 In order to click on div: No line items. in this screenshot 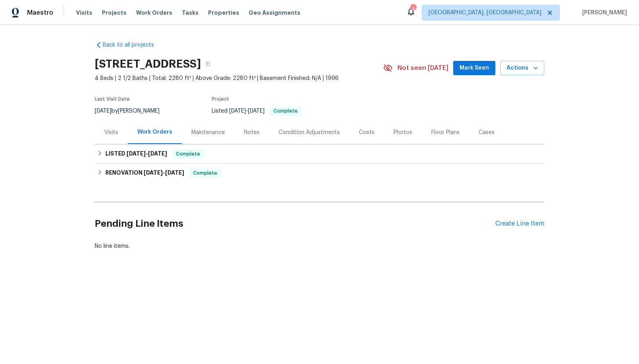, I will do `click(320, 246)`.